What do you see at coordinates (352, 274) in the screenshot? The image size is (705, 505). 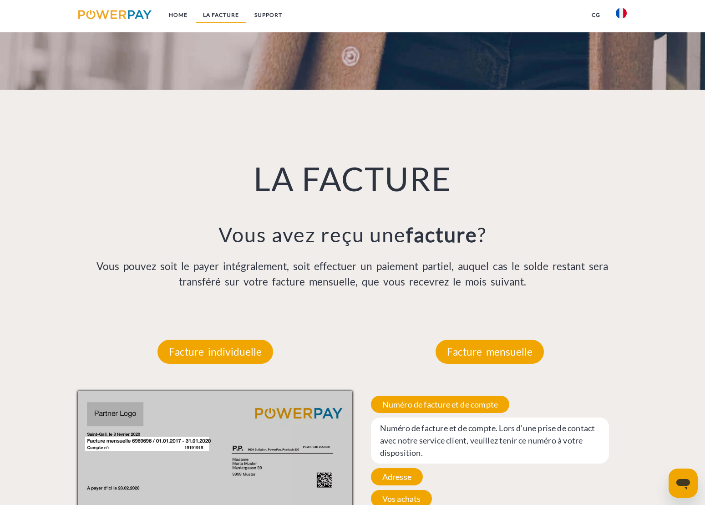 I see `p: Vous pouvez soit le payer intégralement, soit effectuer un paiement partiel, auquel cas le solde ...` at bounding box center [352, 274].